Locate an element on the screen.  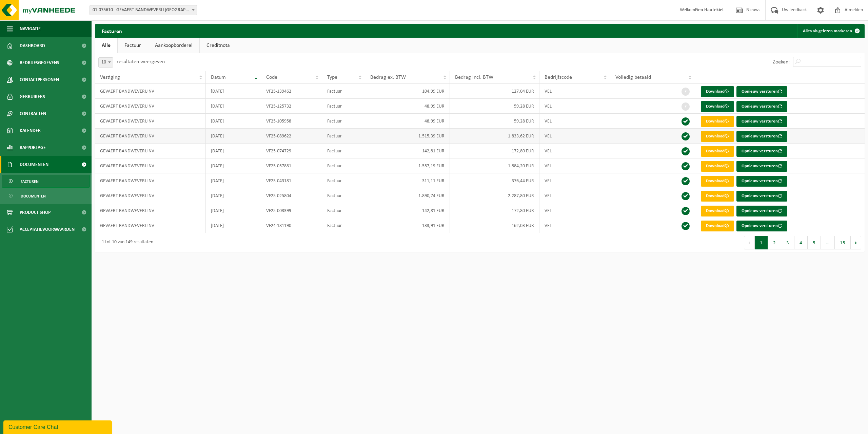
button: 1 is located at coordinates (762, 243).